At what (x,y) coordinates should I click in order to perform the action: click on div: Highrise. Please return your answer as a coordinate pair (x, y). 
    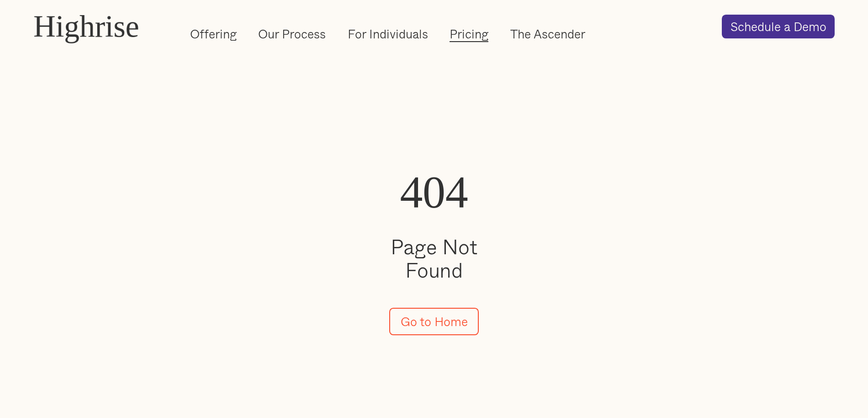
    Looking at the image, I should click on (86, 27).